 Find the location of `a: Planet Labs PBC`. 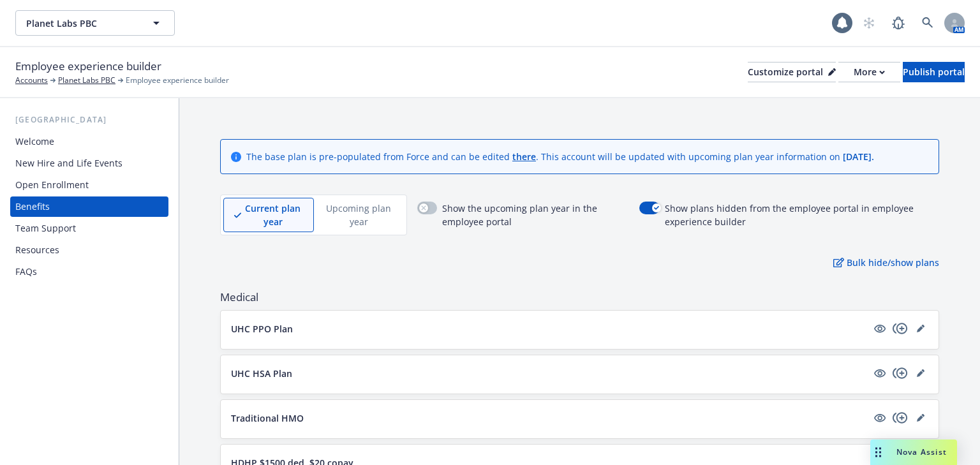

a: Planet Labs PBC is located at coordinates (87, 81).